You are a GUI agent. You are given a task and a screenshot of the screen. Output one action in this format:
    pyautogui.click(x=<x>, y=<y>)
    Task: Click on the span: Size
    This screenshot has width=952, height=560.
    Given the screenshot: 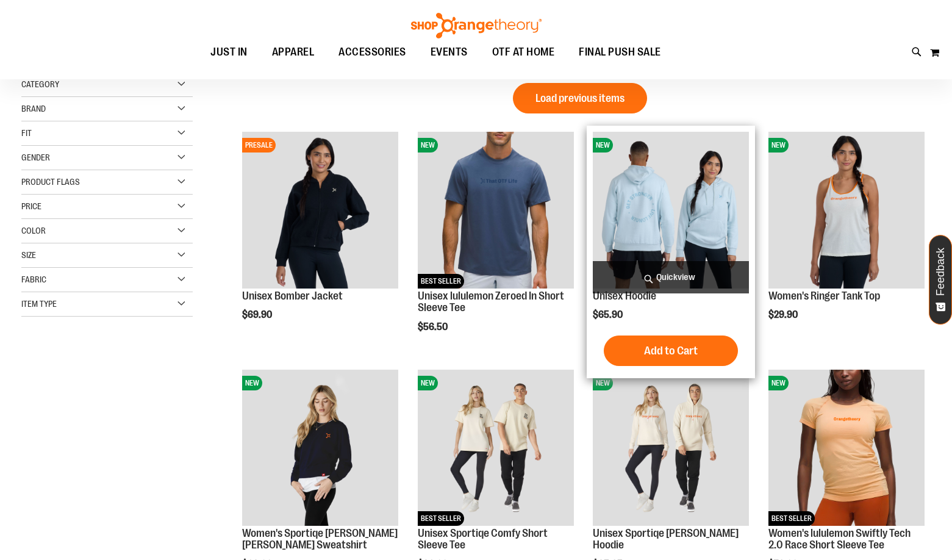 What is the action you would take?
    pyautogui.click(x=29, y=255)
    